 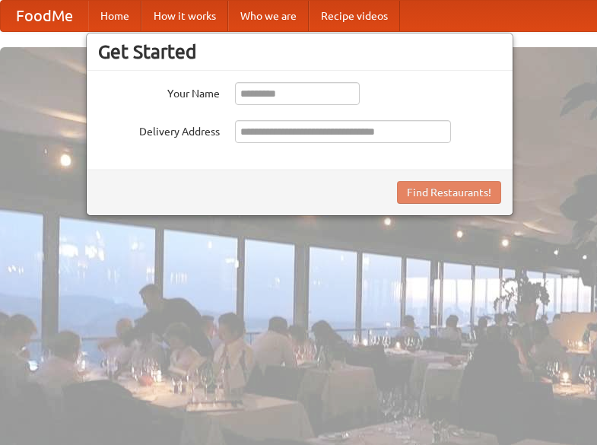 What do you see at coordinates (159, 129) in the screenshot?
I see `label: Delivery Address` at bounding box center [159, 129].